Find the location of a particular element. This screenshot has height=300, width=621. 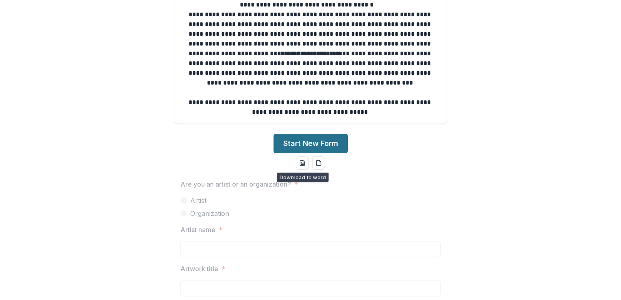

button: word-download is located at coordinates (302, 163).